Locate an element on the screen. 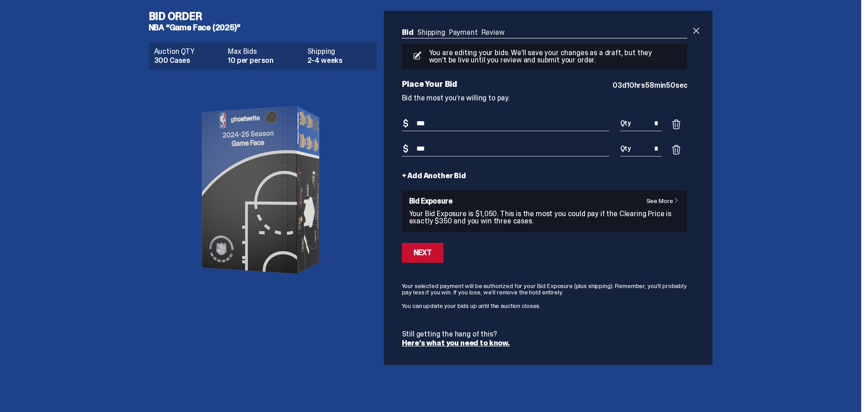  img: product image is located at coordinates (263, 190).